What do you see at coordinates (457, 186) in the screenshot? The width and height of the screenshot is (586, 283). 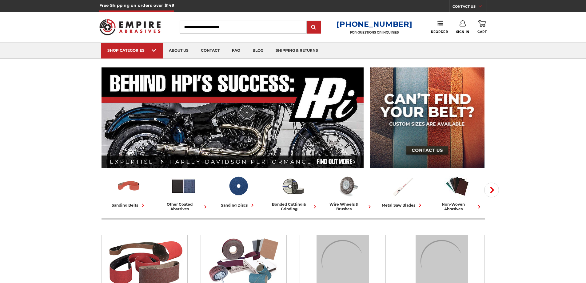 I see `img: Non-woven Abrasives` at bounding box center [457, 186].